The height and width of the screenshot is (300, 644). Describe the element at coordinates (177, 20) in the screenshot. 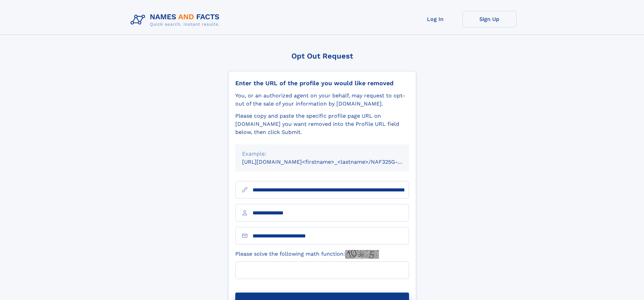

I see `img: Logo Names and Facts` at that location.